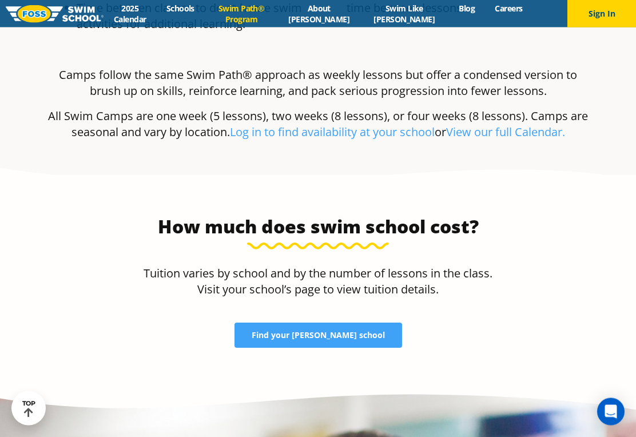 The image size is (636, 437). I want to click on img: FOSS Swim School Logo, so click(54, 14).